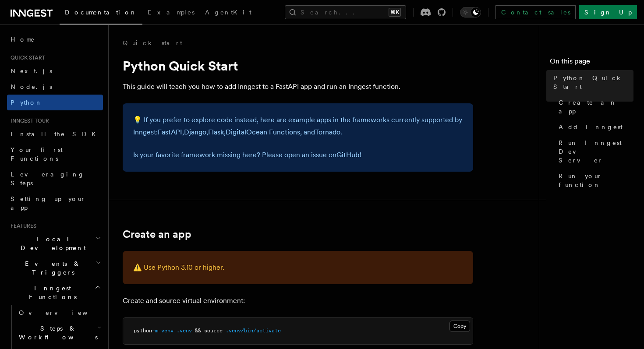 Image resolution: width=644 pixels, height=349 pixels. What do you see at coordinates (57, 333) in the screenshot?
I see `span: Steps & Workflows` at bounding box center [57, 333].